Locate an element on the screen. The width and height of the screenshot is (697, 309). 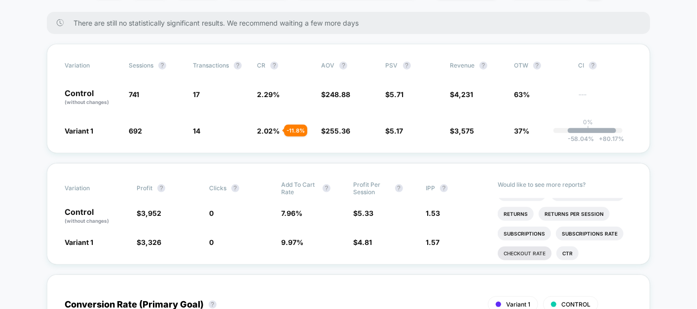
span: Transactions is located at coordinates (211, 65).